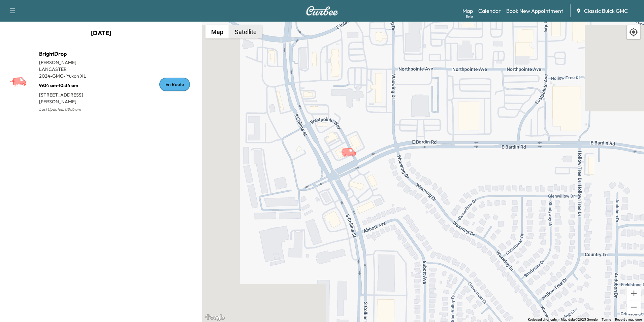 Image resolution: width=644 pixels, height=322 pixels. I want to click on button: Zoom out, so click(633, 307).